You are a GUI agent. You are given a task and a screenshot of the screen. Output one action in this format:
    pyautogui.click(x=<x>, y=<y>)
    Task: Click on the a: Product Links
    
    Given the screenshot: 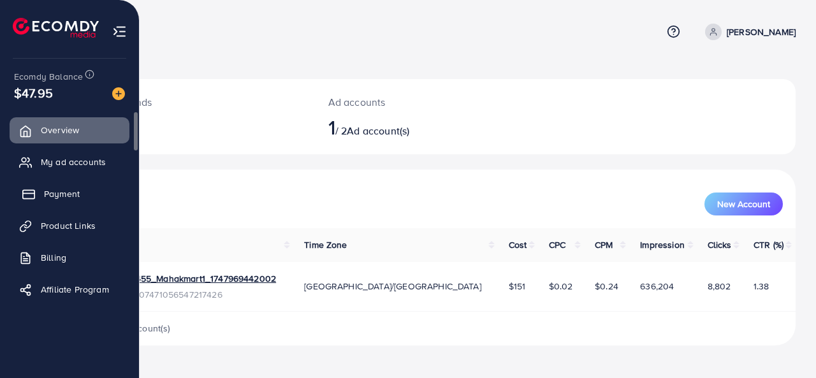 What is the action you would take?
    pyautogui.click(x=69, y=226)
    